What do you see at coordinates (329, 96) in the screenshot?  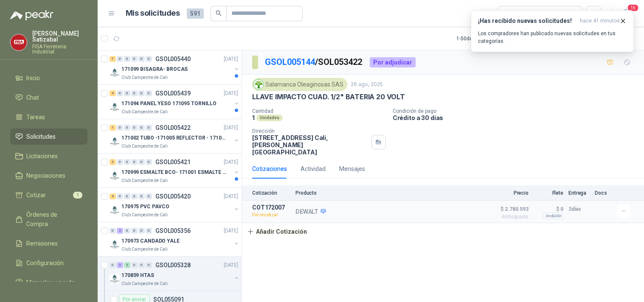 I see `p: LLAVE IMPACTO CUAD. 1/2" BATERIA 20 VOLT` at bounding box center [329, 96].